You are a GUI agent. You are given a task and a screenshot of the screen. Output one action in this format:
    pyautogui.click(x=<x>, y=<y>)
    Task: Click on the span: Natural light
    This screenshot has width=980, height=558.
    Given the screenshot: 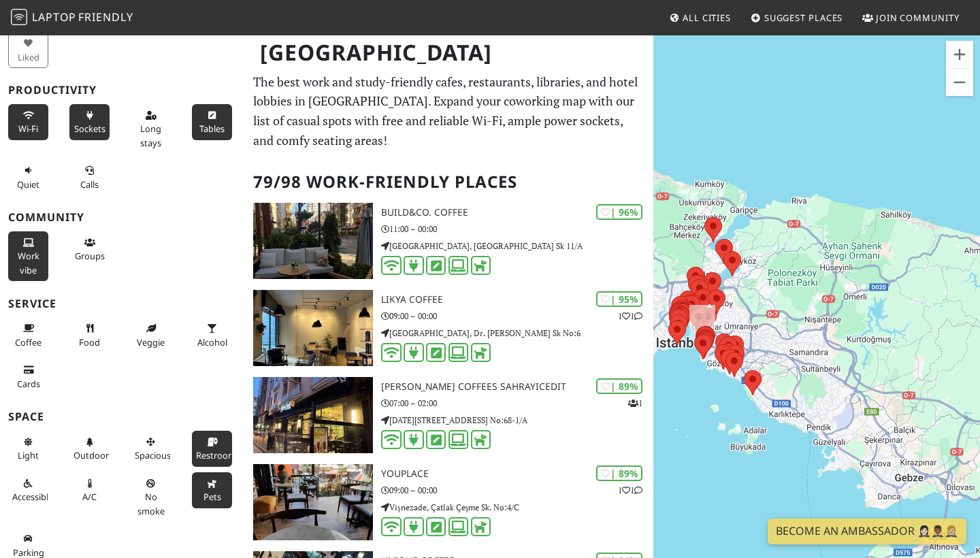 What is the action you would take?
    pyautogui.click(x=28, y=455)
    